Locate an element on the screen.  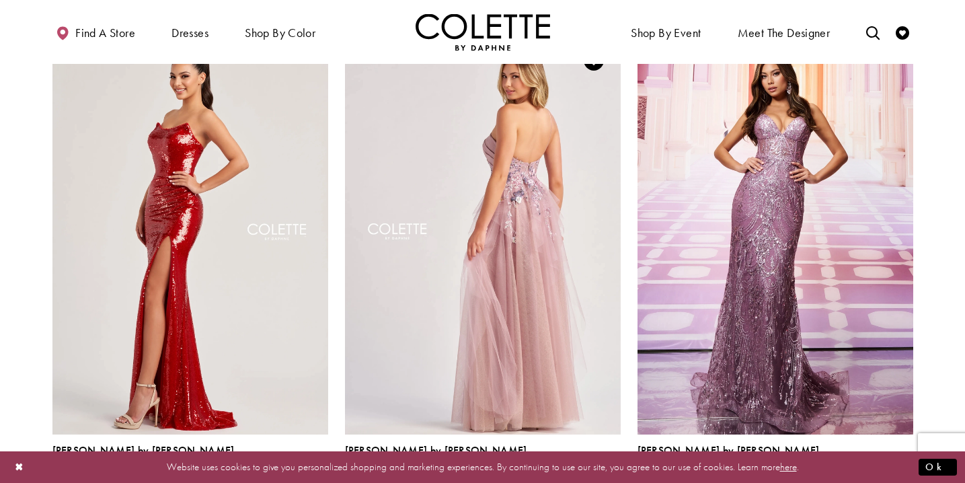
a: Meet the designer is located at coordinates (784, 32).